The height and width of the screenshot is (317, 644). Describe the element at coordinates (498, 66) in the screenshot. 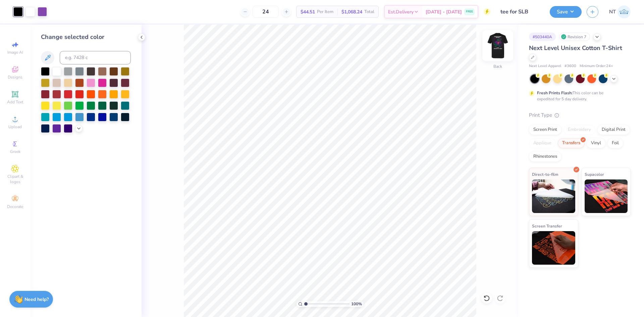

I see `div: Back` at that location.